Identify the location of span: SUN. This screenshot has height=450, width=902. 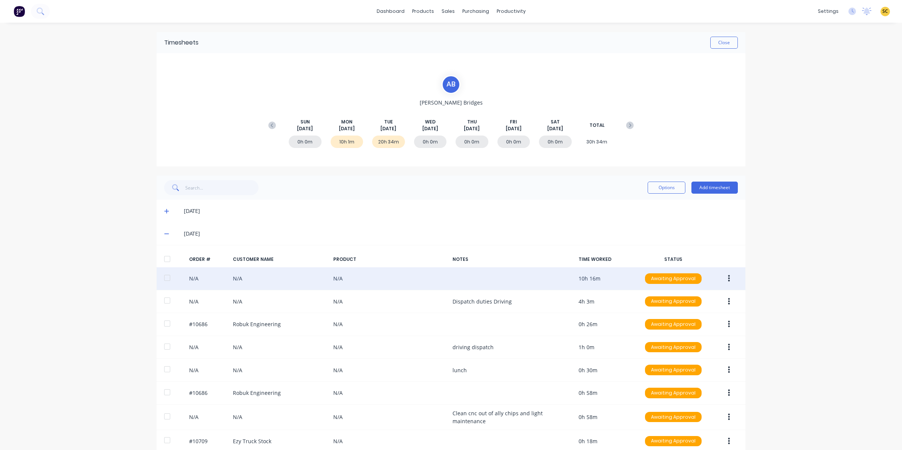
(305, 122).